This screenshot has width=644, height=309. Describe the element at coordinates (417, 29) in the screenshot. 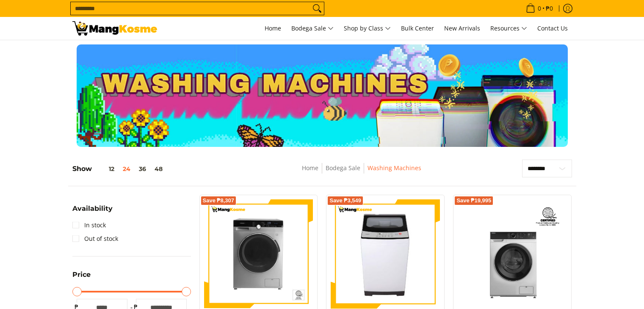

I see `a: Bulk Center` at that location.